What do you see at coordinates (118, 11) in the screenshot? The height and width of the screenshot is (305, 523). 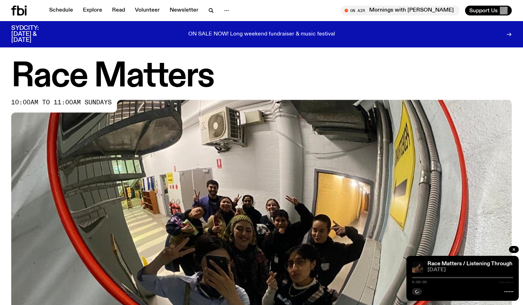 I see `a: Read` at bounding box center [118, 11].